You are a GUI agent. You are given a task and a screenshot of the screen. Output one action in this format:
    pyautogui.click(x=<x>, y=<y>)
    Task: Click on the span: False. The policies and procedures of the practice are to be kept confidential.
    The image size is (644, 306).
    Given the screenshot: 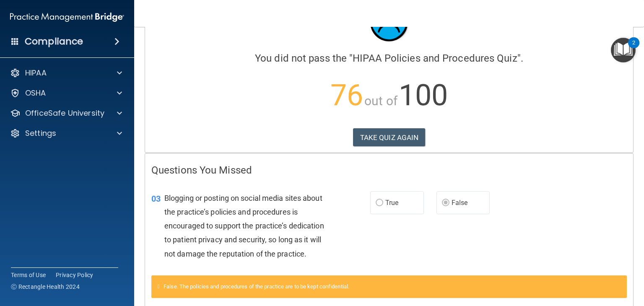 What is the action you would take?
    pyautogui.click(x=256, y=286)
    